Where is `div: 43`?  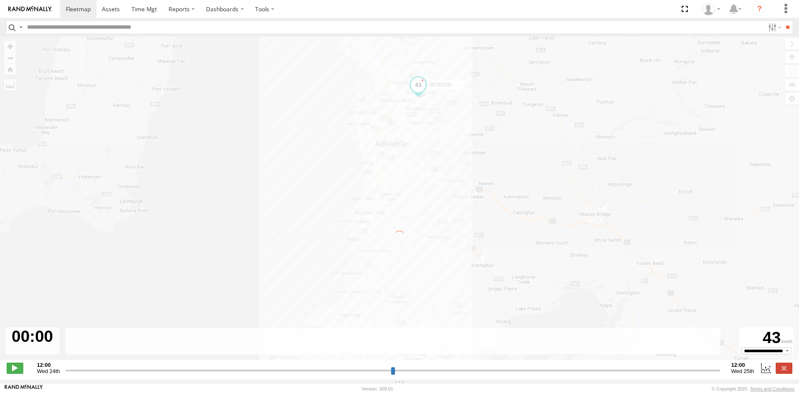
div: 43 is located at coordinates (766, 338).